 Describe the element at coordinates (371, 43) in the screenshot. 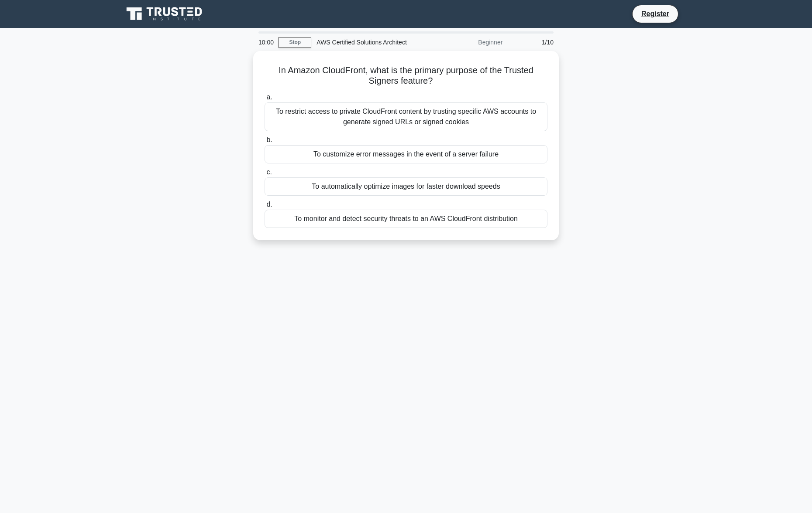

I see `div: AWS Certified Solutions Architect` at that location.